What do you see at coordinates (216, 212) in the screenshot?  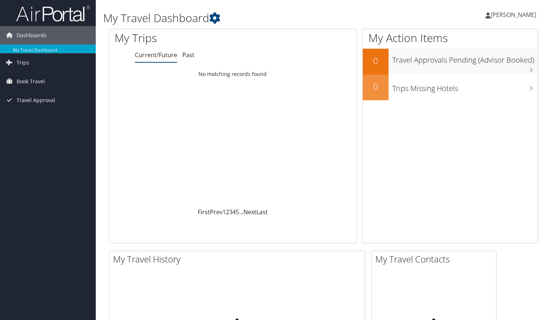 I see `a: Prev` at bounding box center [216, 212].